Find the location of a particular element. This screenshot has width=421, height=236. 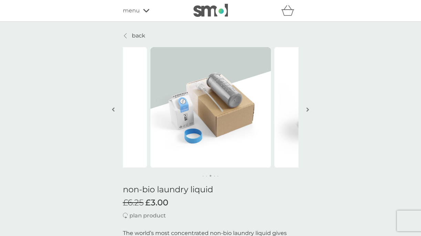

p: plan product is located at coordinates (148, 216).